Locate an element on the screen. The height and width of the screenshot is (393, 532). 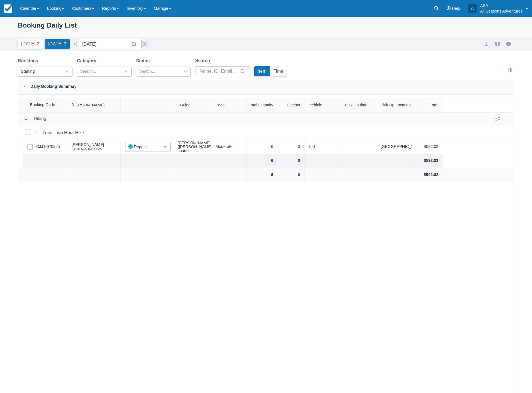
div: A is located at coordinates (472, 9).